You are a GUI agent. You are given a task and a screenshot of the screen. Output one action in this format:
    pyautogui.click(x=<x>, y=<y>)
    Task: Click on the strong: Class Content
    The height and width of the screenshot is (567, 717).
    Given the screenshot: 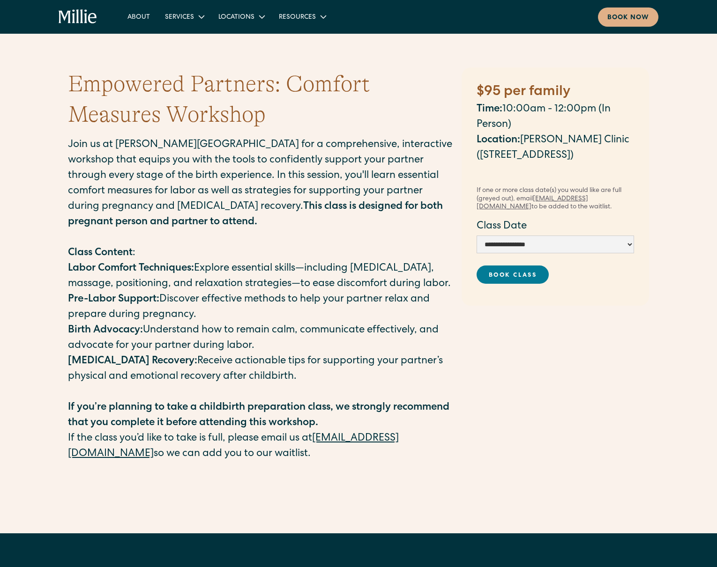 What is the action you would take?
    pyautogui.click(x=100, y=253)
    